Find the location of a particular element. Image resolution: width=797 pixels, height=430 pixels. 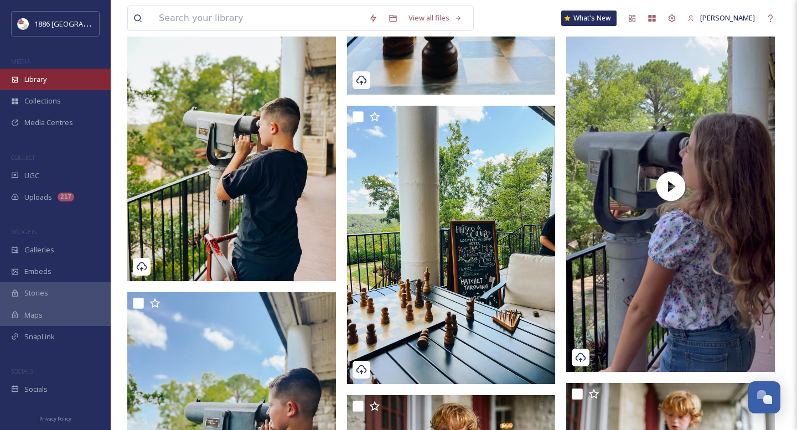

input: Search your library is located at coordinates (258, 18).